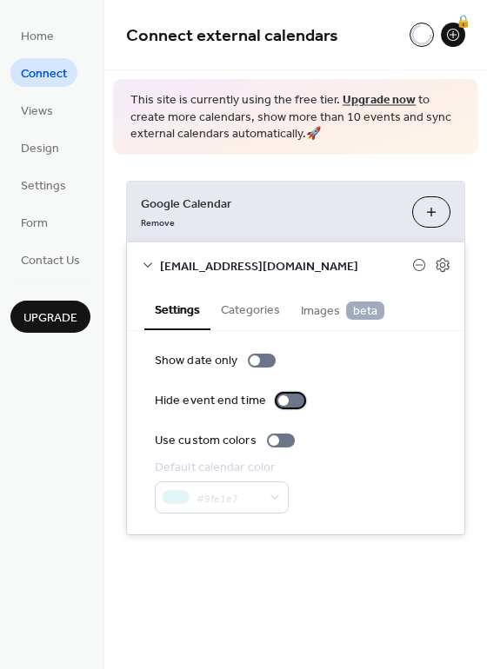 This screenshot has height=669, width=487. I want to click on span: Connect, so click(43, 74).